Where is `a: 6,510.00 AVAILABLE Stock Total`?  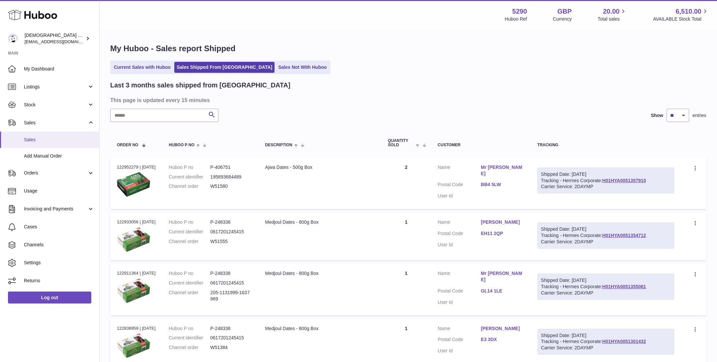 a: 6,510.00 AVAILABLE Stock Total is located at coordinates (681, 15).